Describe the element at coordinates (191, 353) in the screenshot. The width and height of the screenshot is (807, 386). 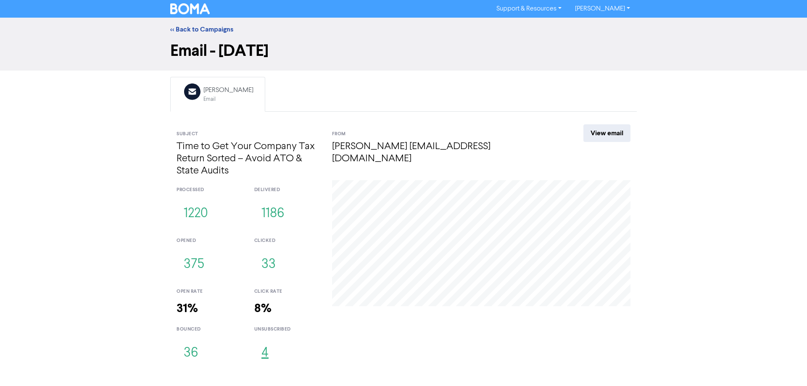
I see `button: 36` at that location.